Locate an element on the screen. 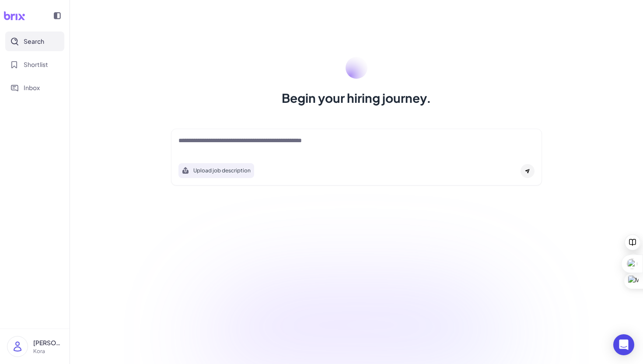 The width and height of the screenshot is (643, 364). img: user_logo.png is located at coordinates (18, 346).